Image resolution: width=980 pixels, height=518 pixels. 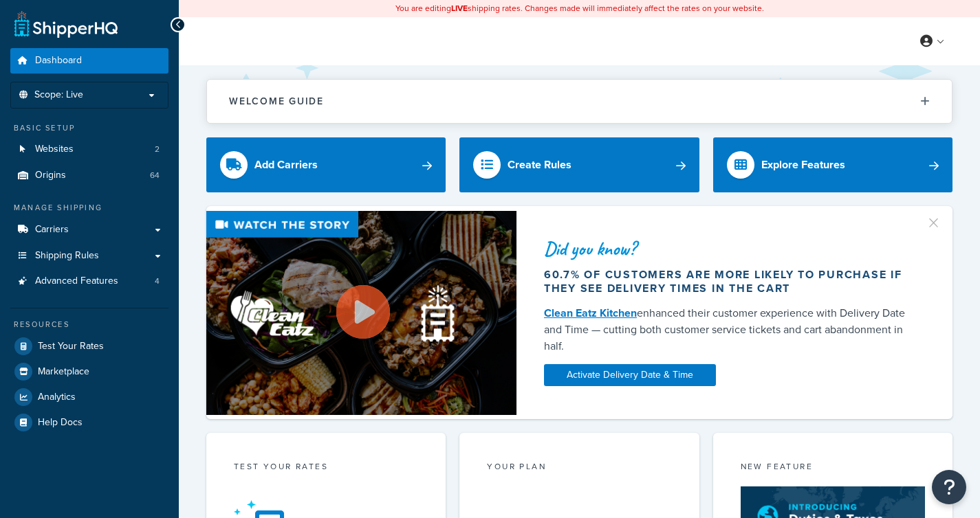 What do you see at coordinates (90, 347) in the screenshot?
I see `a: Test Your Rates` at bounding box center [90, 347].